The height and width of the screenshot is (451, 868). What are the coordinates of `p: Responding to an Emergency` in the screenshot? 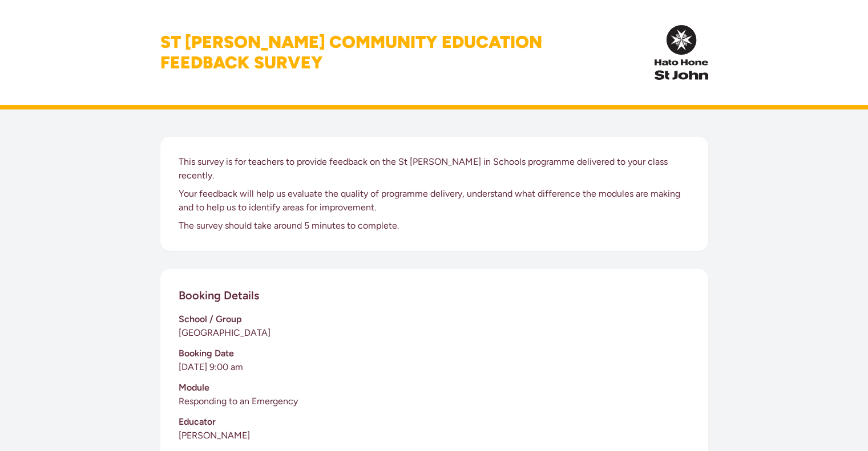 It's located at (434, 401).